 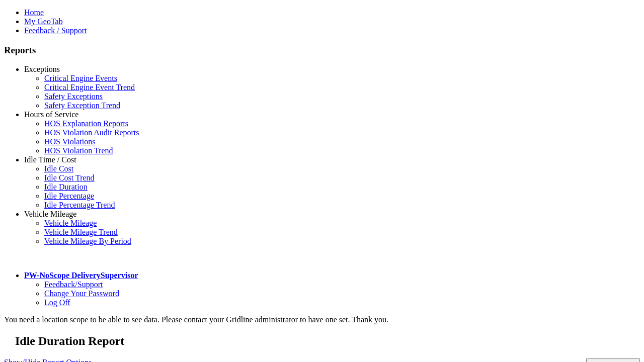 I want to click on a: Idle Duration, so click(x=66, y=187).